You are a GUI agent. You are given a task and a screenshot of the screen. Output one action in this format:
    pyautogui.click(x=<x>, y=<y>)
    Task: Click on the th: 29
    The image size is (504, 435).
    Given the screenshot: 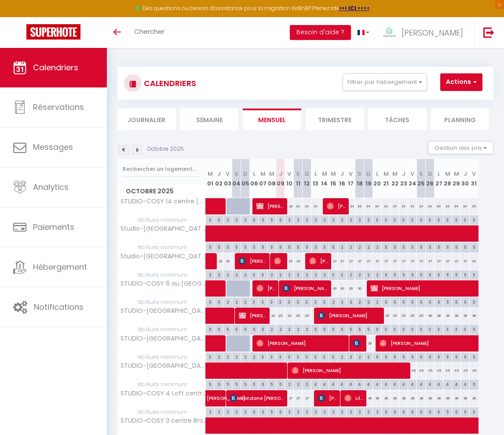 What is the action you would take?
    pyautogui.click(x=456, y=178)
    